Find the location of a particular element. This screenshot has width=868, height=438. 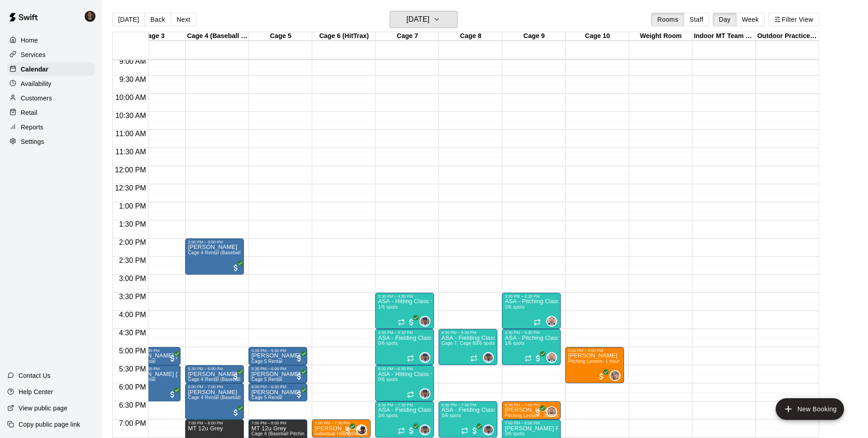

div: 5:00 PM – 5:30 PM: Hudson Linduff is located at coordinates (151, 356).